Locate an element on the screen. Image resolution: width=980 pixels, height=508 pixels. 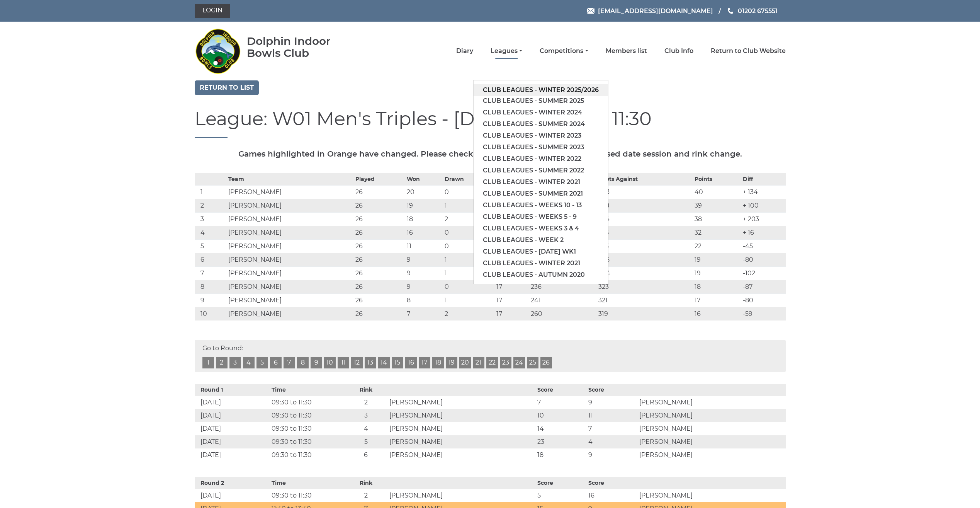
h5: Games highlighted in Orange have changed. Please check for a revised rink change OR revised date ... is located at coordinates (490, 154).